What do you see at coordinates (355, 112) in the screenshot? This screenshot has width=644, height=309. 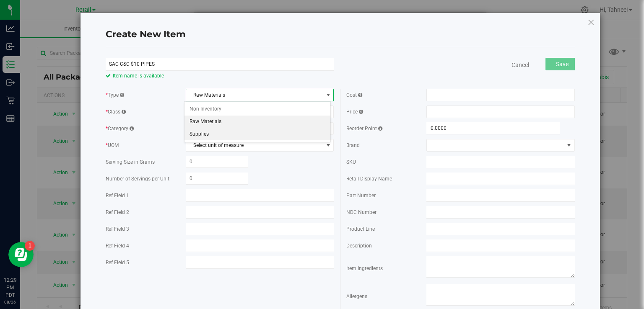 I see `span: Price` at bounding box center [355, 112].